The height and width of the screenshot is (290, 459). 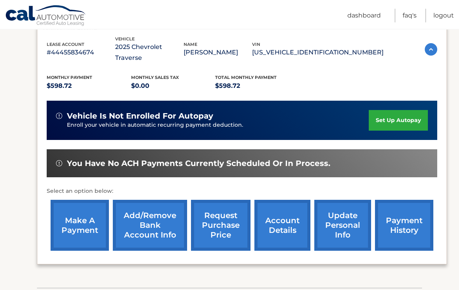 What do you see at coordinates (246, 78) in the screenshot?
I see `span: Total Monthly Payment` at bounding box center [246, 78].